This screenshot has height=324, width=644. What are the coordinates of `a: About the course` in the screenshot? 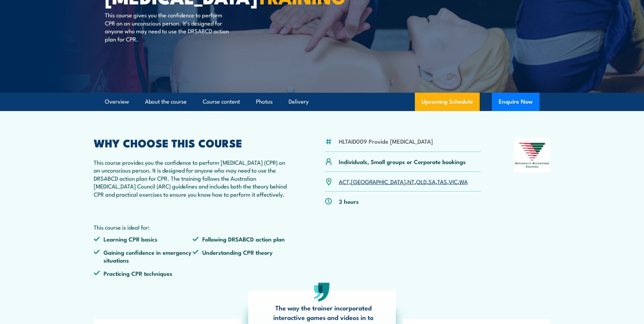 It's located at (166, 101).